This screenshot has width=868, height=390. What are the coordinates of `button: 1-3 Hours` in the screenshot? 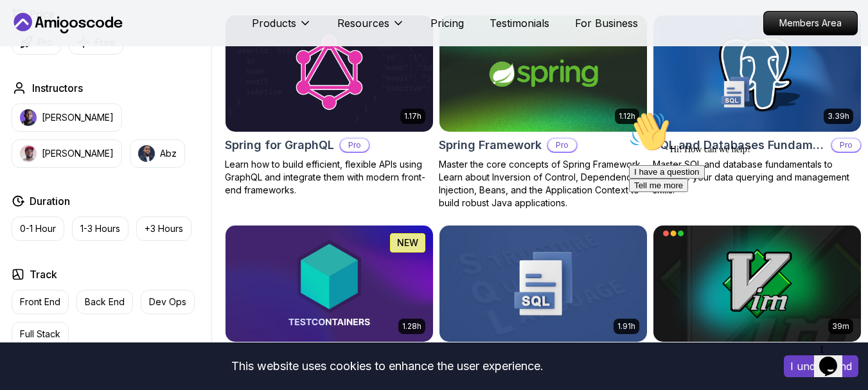 It's located at (100, 229).